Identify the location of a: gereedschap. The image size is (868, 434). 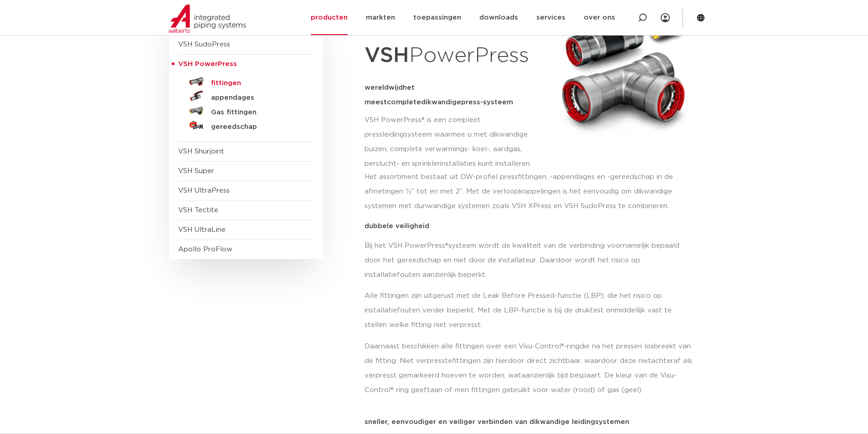
(246, 125).